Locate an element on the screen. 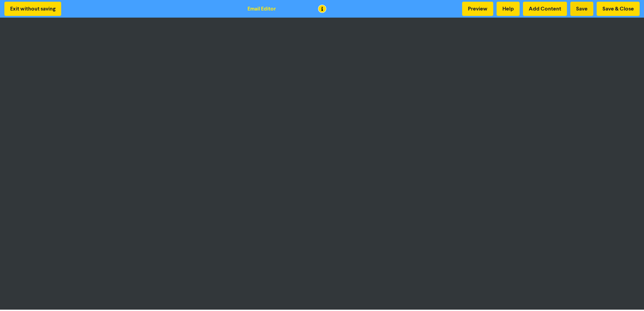 This screenshot has height=311, width=644. button: Save & Close is located at coordinates (618, 9).